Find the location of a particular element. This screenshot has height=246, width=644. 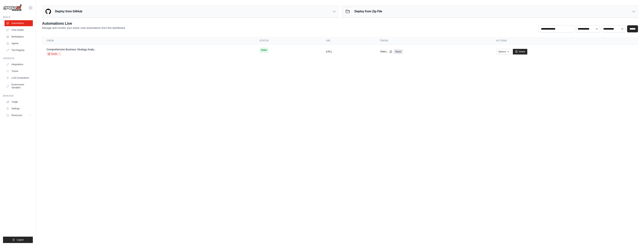

a: Traces is located at coordinates (19, 71).